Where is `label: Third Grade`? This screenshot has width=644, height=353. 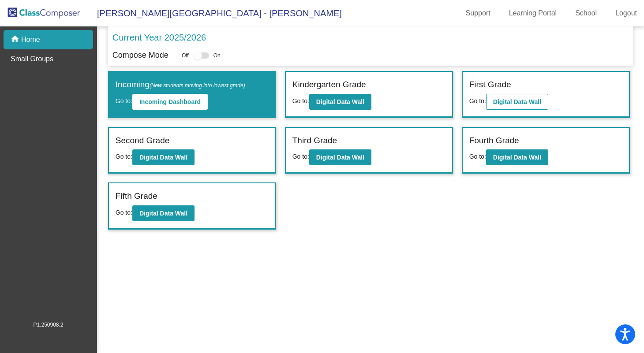 label: Third Grade is located at coordinates (314, 141).